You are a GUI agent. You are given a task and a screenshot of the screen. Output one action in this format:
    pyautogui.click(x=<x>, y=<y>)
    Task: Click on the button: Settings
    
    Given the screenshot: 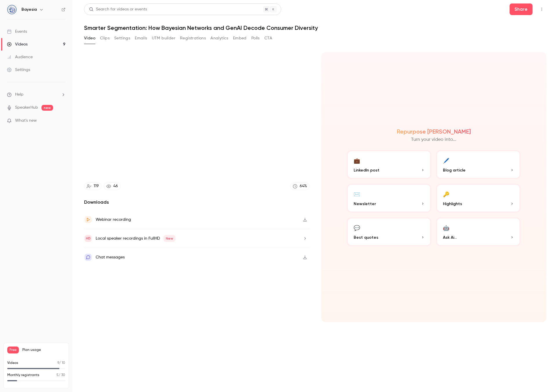 What is the action you would take?
    pyautogui.click(x=122, y=38)
    